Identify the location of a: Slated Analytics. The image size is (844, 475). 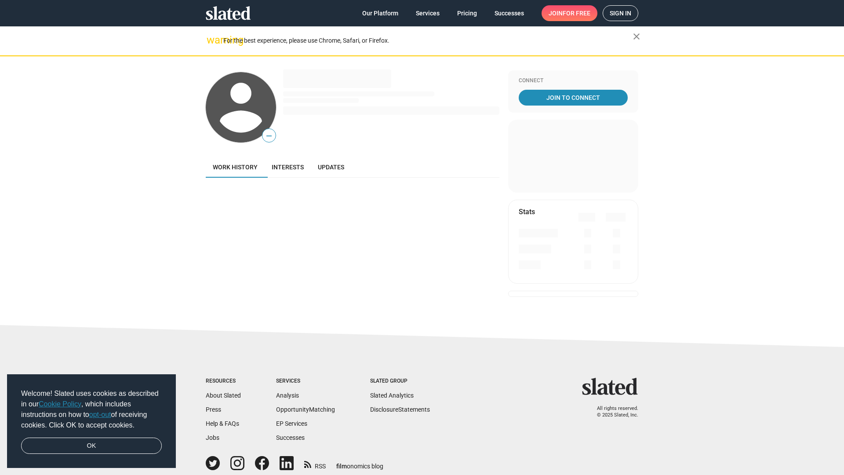
(392, 395).